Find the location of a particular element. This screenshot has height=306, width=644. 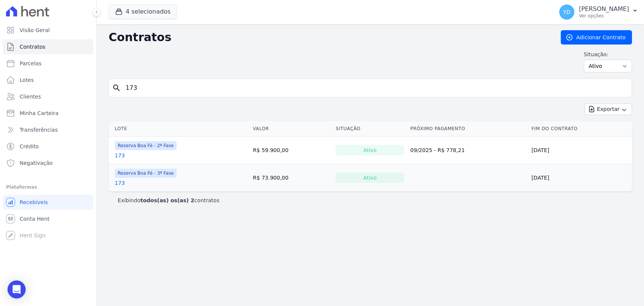

span: Parcelas is located at coordinates (31, 64).